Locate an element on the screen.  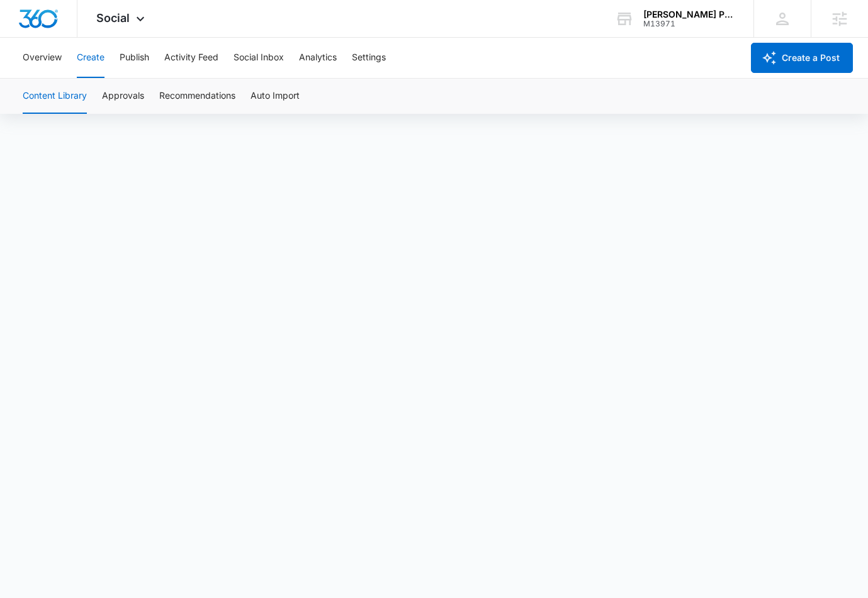
button: Create a Post is located at coordinates (801, 58).